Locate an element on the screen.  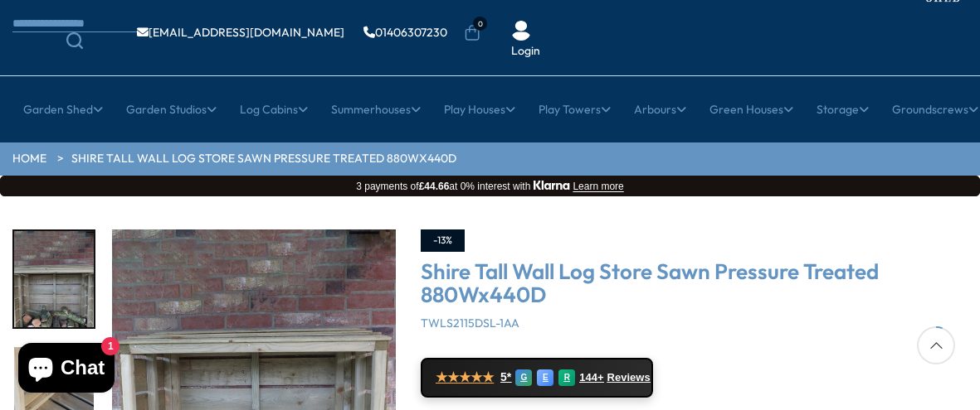
a: ★★★★★ 5* G E R 144+ Reviews is located at coordinates (536, 378).